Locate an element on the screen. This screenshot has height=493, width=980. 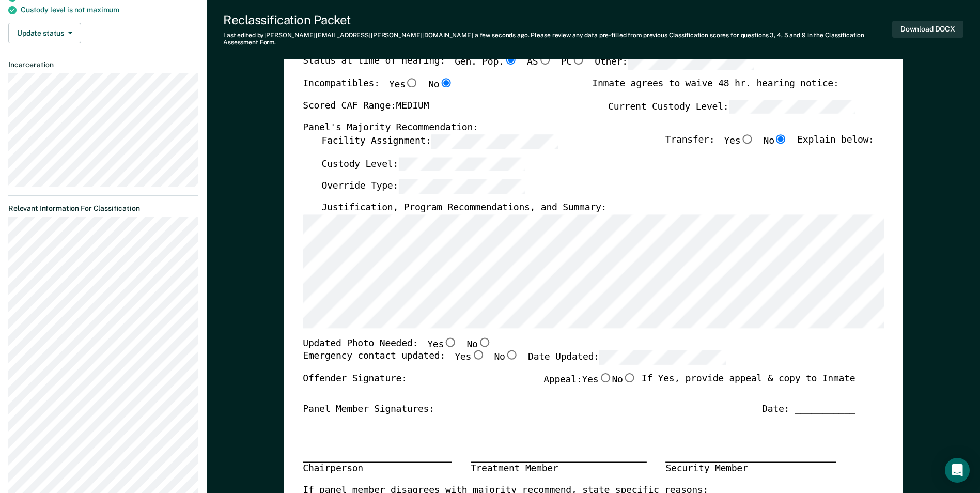
div: Treatment Member is located at coordinates (559, 469).